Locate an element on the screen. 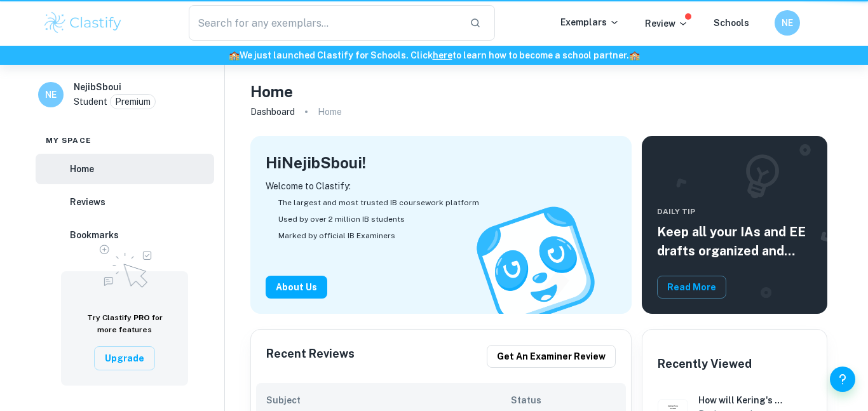 Image resolution: width=868 pixels, height=411 pixels. input: Search for any exemplars... is located at coordinates (324, 22).